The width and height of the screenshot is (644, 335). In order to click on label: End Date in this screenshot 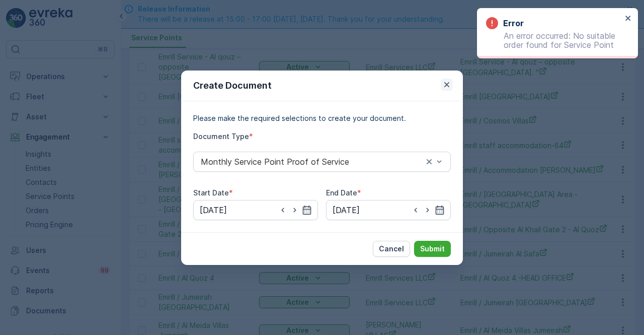, I will do `click(342, 192)`.